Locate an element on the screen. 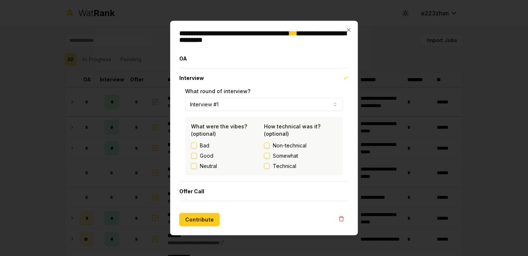 This screenshot has height=256, width=528. div: Interview is located at coordinates (264, 134).